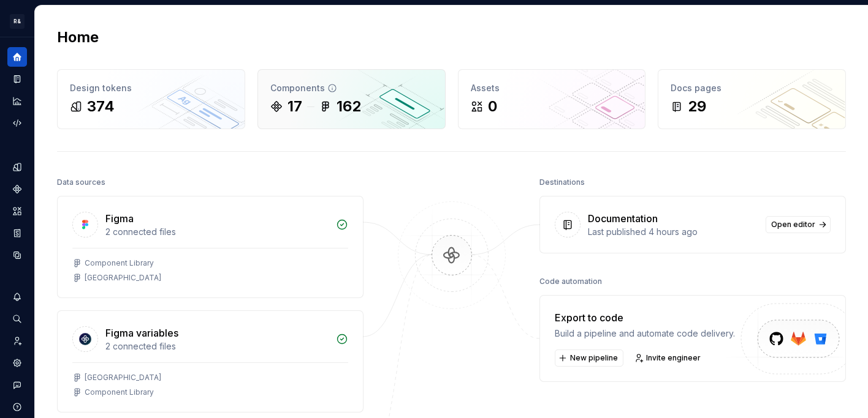  Describe the element at coordinates (17, 319) in the screenshot. I see `button: Search ⌘K` at that location.